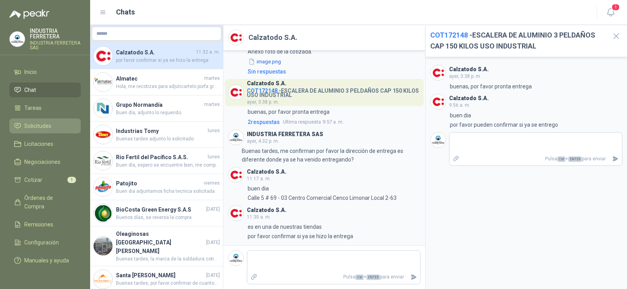 This screenshot has height=289, width=627. Describe the element at coordinates (574, 159) in the screenshot. I see `span: ENTER` at that location.